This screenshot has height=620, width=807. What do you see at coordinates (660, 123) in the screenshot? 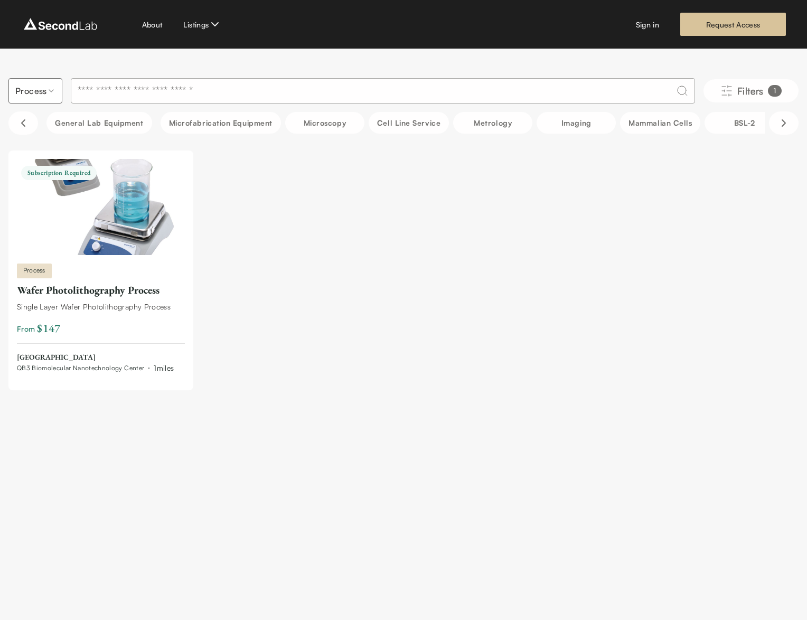
I see `button: Mammalian Cells` at bounding box center [660, 123].